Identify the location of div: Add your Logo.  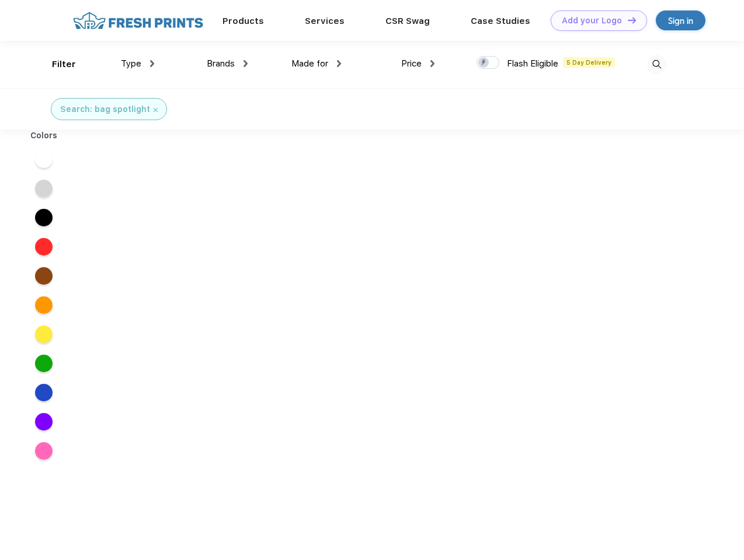
(591, 20).